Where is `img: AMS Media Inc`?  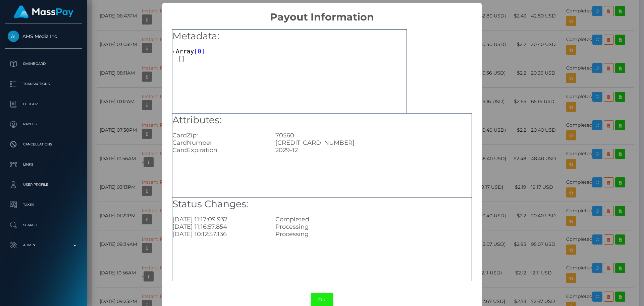 img: AMS Media Inc is located at coordinates (13, 36).